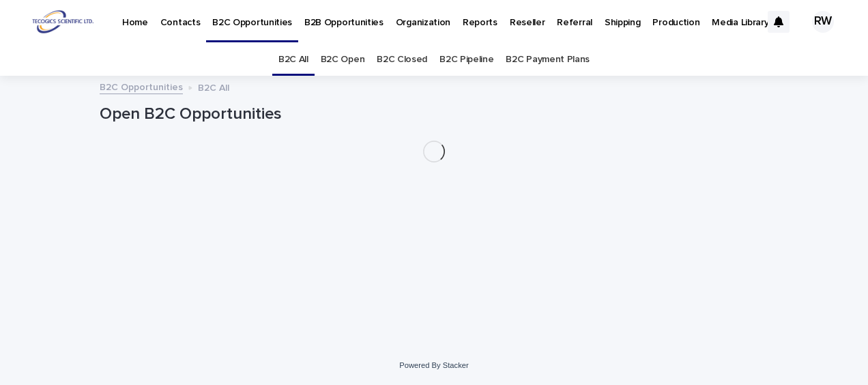 This screenshot has height=385, width=868. What do you see at coordinates (433, 365) in the screenshot?
I see `a: Powered By Stacker` at bounding box center [433, 365].